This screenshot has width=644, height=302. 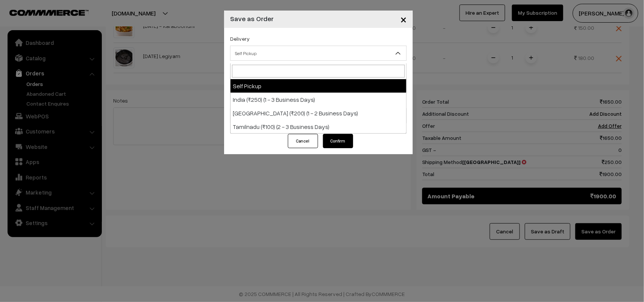 I want to click on li: India (₹250) (1 - 3 Business Days), so click(x=319, y=99).